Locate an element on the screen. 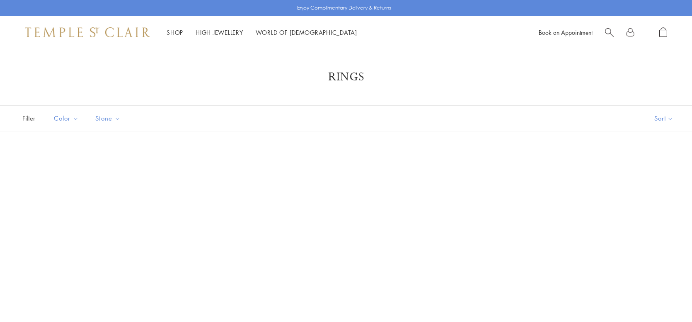  p: Enjoy Complimentary Delivery & Returns is located at coordinates (344, 8).